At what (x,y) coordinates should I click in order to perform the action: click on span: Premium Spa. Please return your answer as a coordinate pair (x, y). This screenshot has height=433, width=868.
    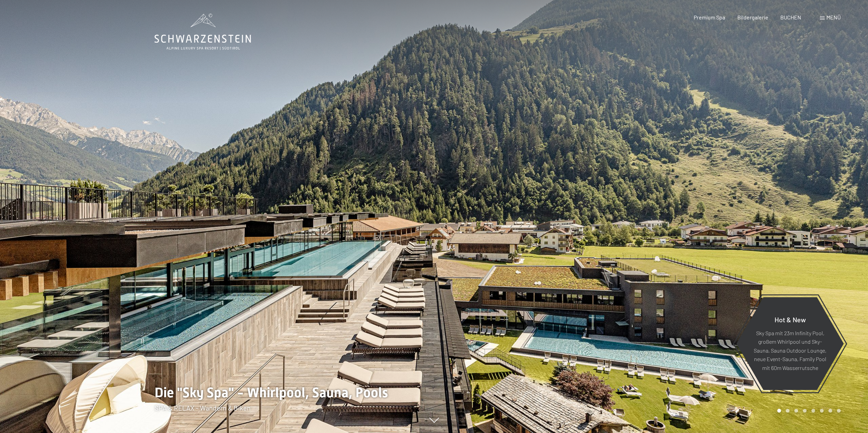
    Looking at the image, I should click on (710, 17).